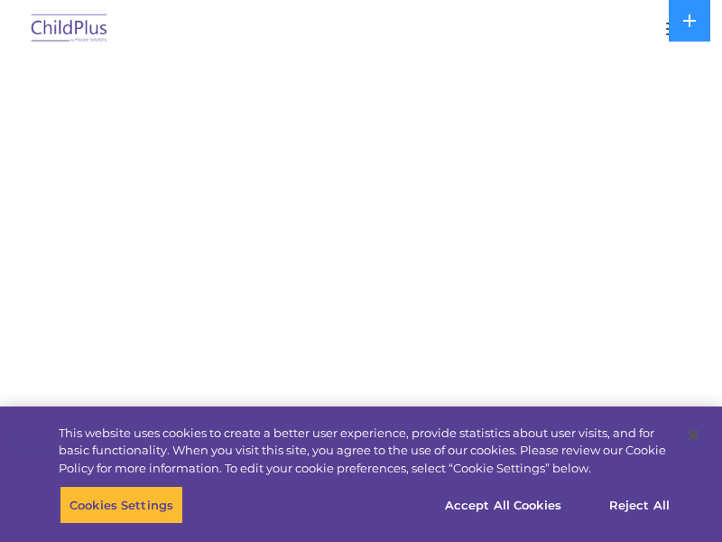 This screenshot has width=722, height=542. What do you see at coordinates (121, 505) in the screenshot?
I see `button: Cookies Settings` at bounding box center [121, 505].